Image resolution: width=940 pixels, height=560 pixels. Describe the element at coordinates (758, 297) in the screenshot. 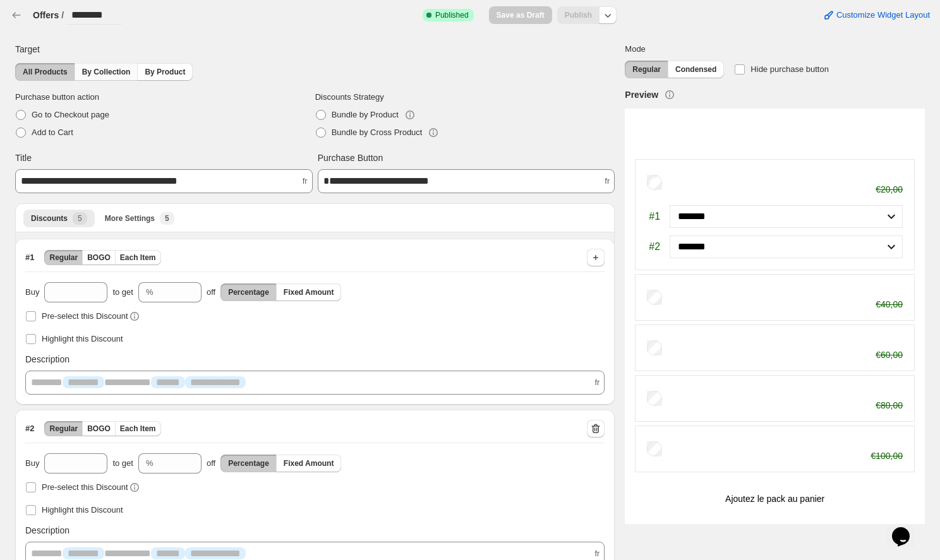

I see `span: Achetez 4 et obtenez 10% de réduction` at that location.